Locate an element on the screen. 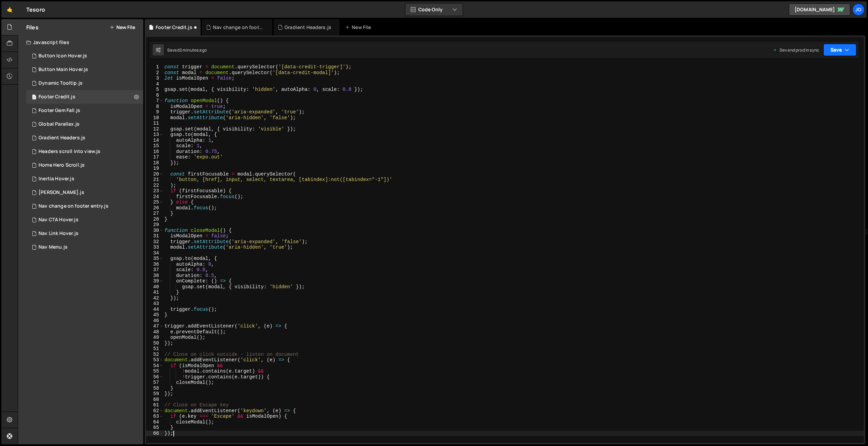  div: 58 is located at coordinates (155, 388).